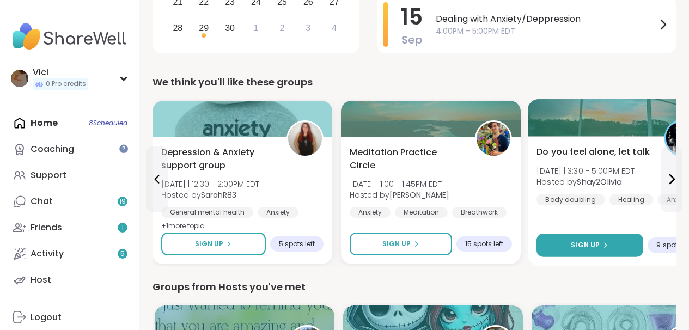  Describe the element at coordinates (571, 199) in the screenshot. I see `div: Body doubling` at that location.